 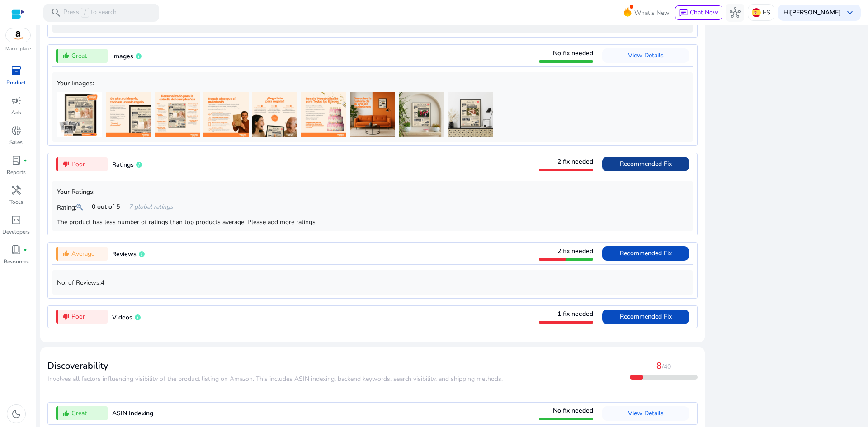 I want to click on p: Developers, so click(x=16, y=231).